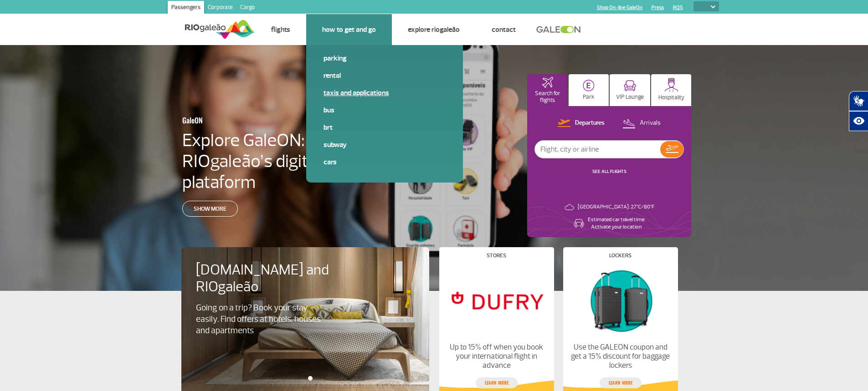  What do you see at coordinates (247, 8) in the screenshot?
I see `a: Cargo` at bounding box center [247, 8].